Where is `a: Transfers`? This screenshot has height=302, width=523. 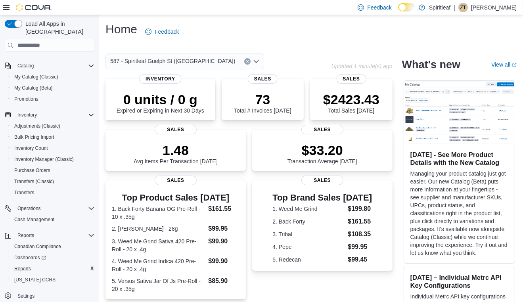 a: Transfers is located at coordinates (24, 193).